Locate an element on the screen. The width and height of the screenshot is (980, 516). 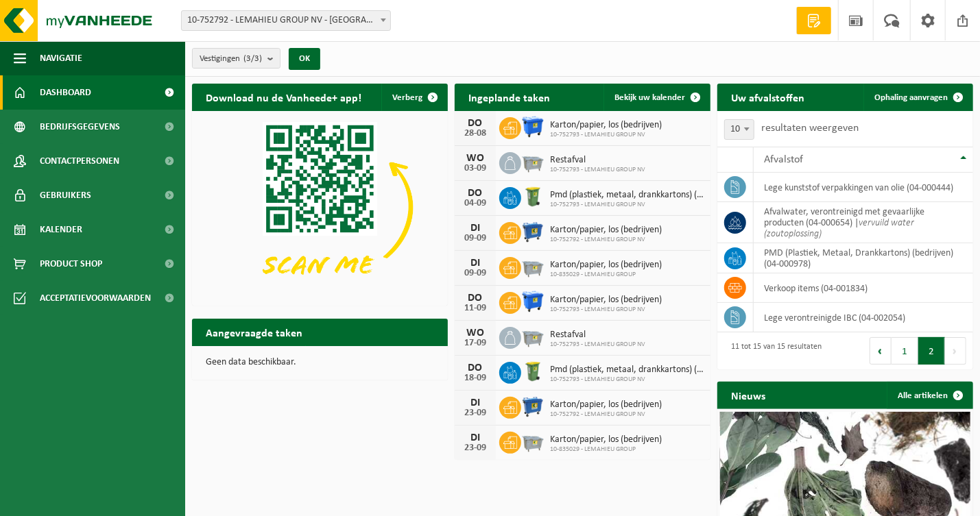
button: Vestigingen(3/3) is located at coordinates (236, 59).